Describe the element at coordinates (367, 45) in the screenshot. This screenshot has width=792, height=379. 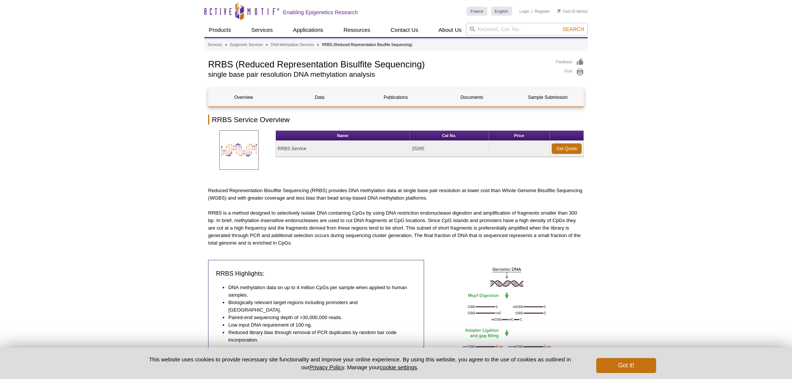
I see `li: RRBS (Reduced Representation Bisulfite Sequencing)` at that location.